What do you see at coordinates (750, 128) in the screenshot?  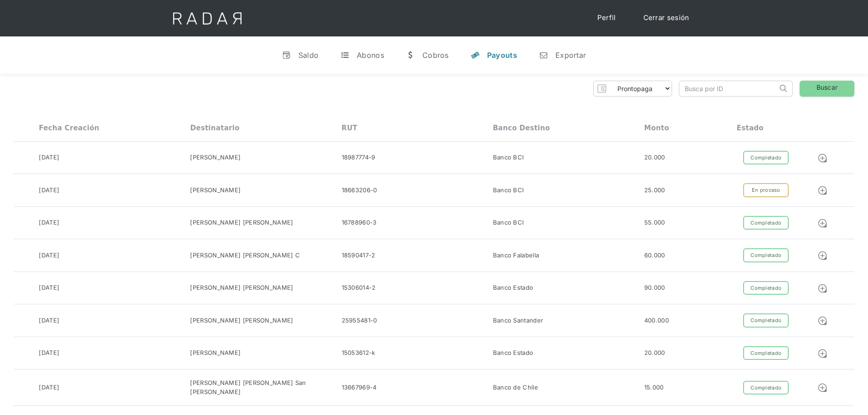 I see `div: Estado` at bounding box center [750, 128].